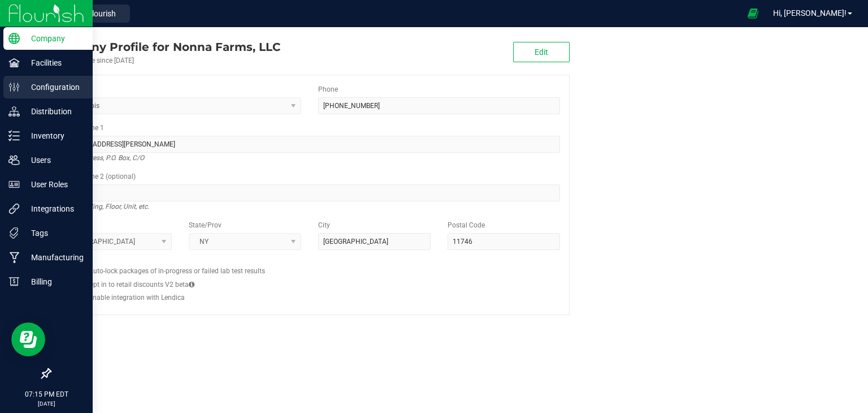 The height and width of the screenshot is (413, 868). What do you see at coordinates (137, 298) in the screenshot?
I see `label: Enable integration with Lendica` at bounding box center [137, 298].